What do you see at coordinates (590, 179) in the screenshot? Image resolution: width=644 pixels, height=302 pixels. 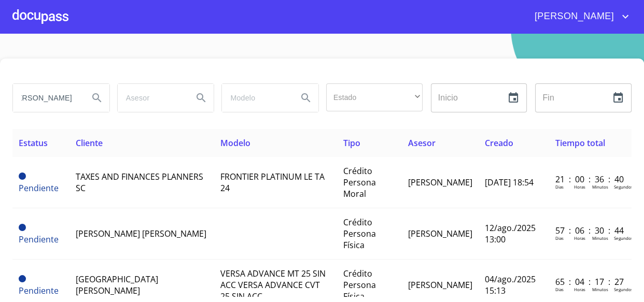 I see `p: 21 : 00 : 36 : 40` at bounding box center [590, 179].